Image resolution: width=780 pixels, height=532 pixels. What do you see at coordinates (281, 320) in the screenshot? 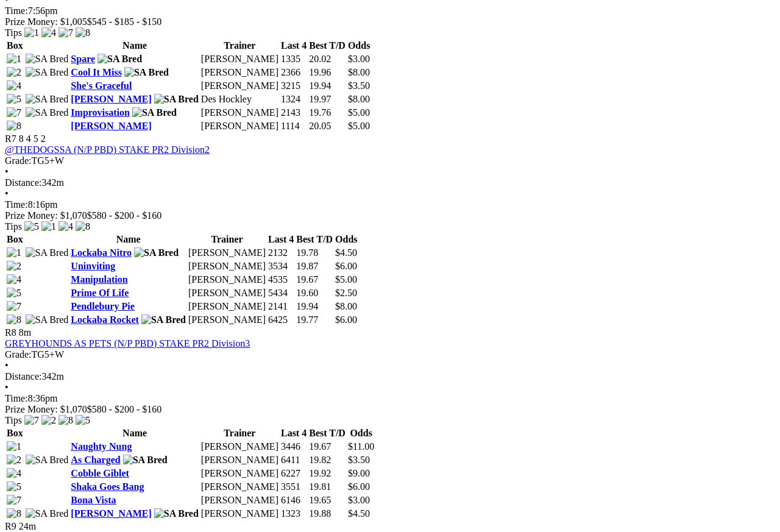
I see `td: 6425` at bounding box center [281, 320].